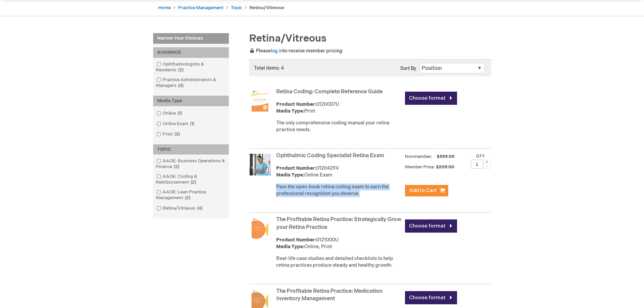 Image resolution: width=644 pixels, height=308 pixels. I want to click on span: $359.00, so click(446, 157).